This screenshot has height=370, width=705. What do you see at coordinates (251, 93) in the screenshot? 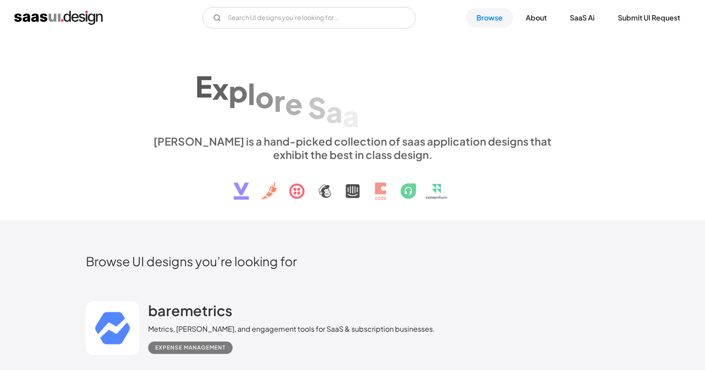
I see `div: l` at bounding box center [251, 93].